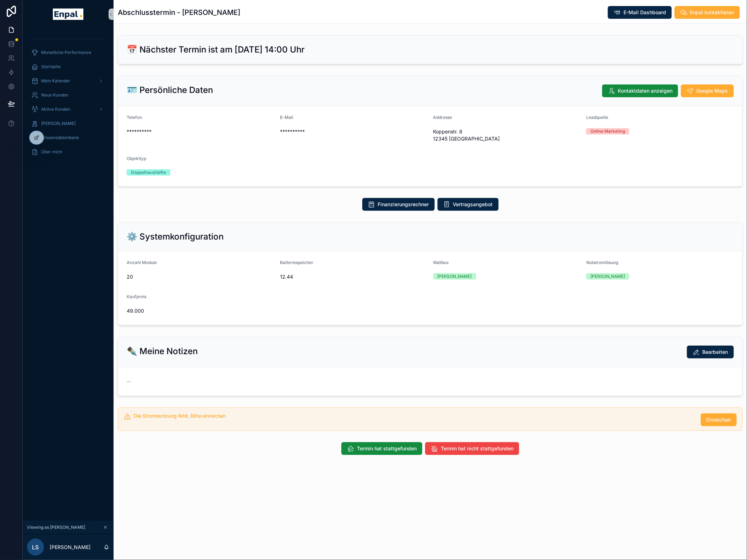 The image size is (747, 560). What do you see at coordinates (719, 419) in the screenshot?
I see `span: Einreichen` at bounding box center [719, 419].